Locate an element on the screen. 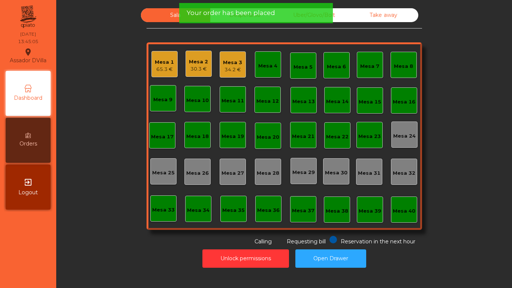 The height and width of the screenshot is (288, 512). div: Assador DVilla is located at coordinates (28, 56).